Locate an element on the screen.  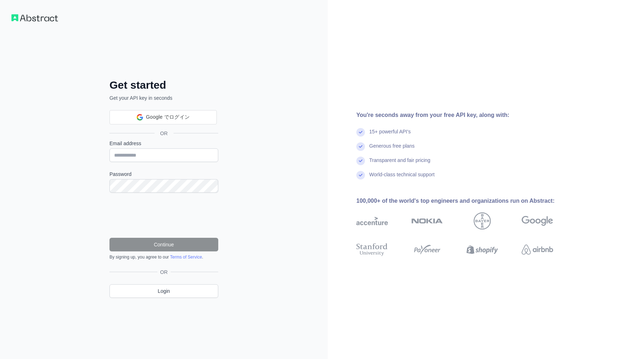
img: Workflow is located at coordinates (34, 18).